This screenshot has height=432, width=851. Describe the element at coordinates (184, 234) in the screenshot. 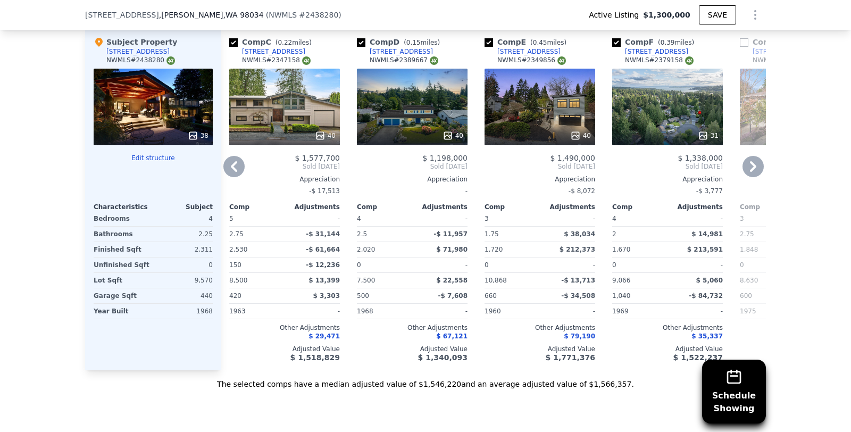

I see `div: 2.25` at that location.